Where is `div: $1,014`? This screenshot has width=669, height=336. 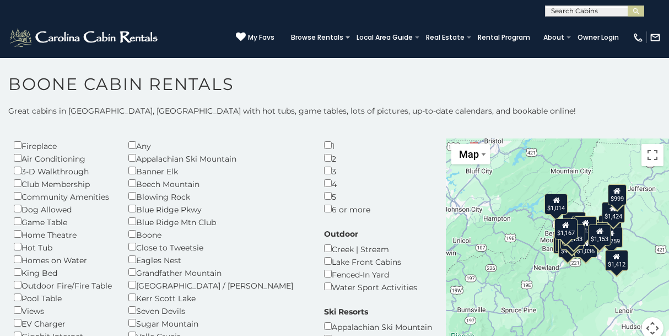
div: $1,014 is located at coordinates (556, 204).